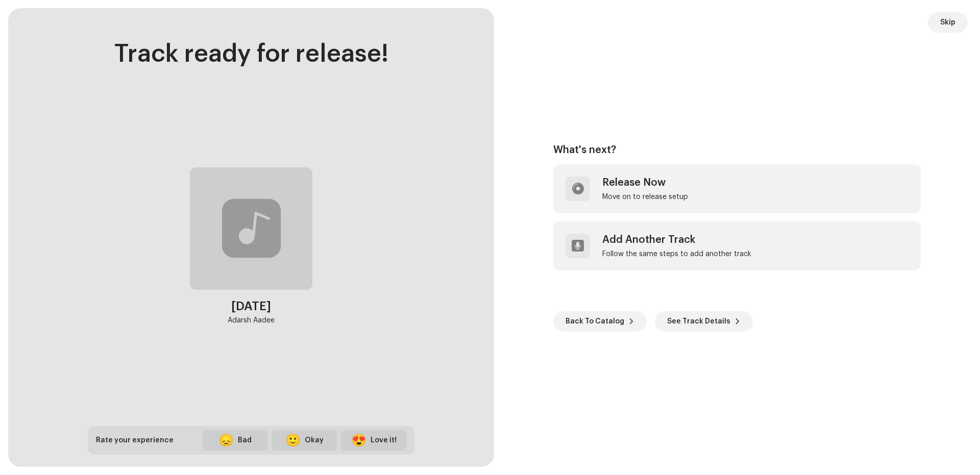 The height and width of the screenshot is (475, 980). I want to click on div: Add Another Track, so click(677, 240).